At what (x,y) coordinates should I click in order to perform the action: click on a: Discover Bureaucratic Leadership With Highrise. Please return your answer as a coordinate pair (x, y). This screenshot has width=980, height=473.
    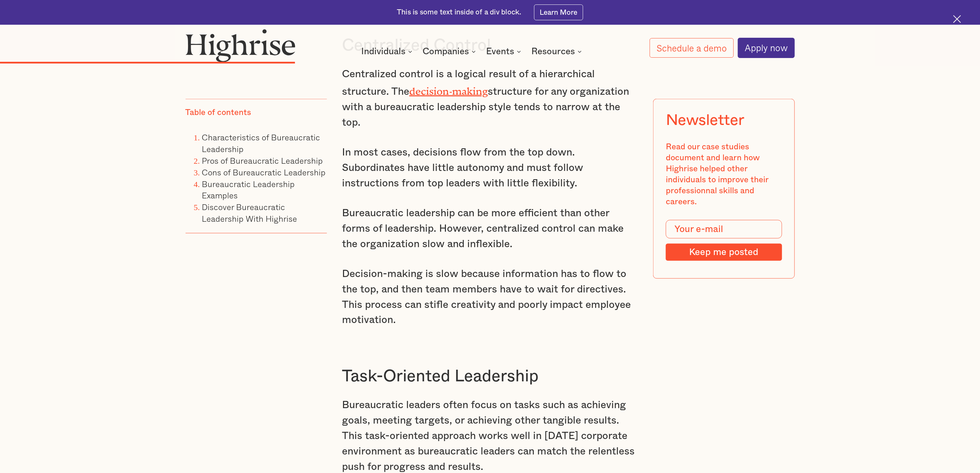
    Looking at the image, I should click on (250, 212).